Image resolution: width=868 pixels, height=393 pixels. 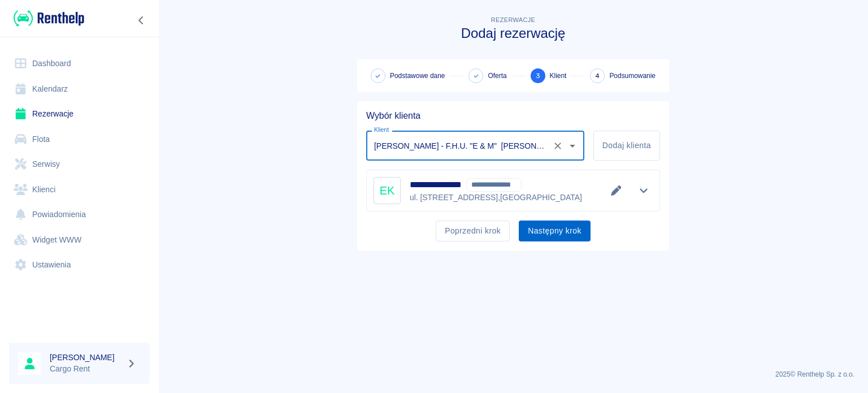 I want to click on a: Klienci, so click(x=79, y=189).